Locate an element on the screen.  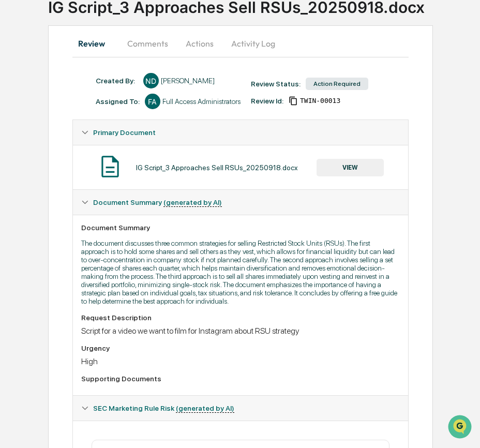
div: ND is located at coordinates (151, 81).